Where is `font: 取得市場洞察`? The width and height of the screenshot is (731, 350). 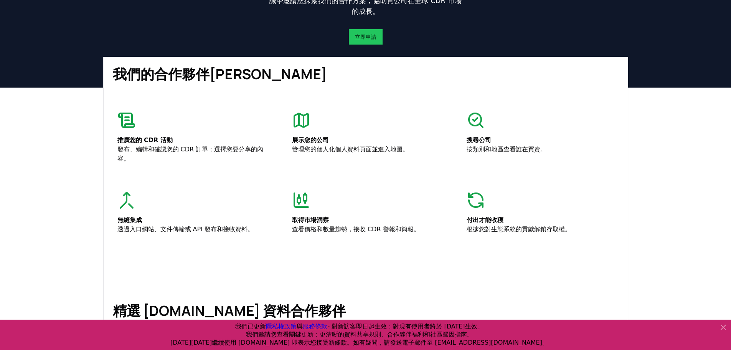
font: 取得市場洞察 is located at coordinates (311, 220).